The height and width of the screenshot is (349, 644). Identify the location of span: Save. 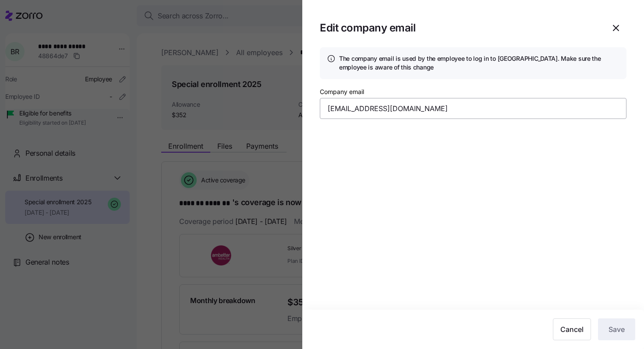
(617, 329).